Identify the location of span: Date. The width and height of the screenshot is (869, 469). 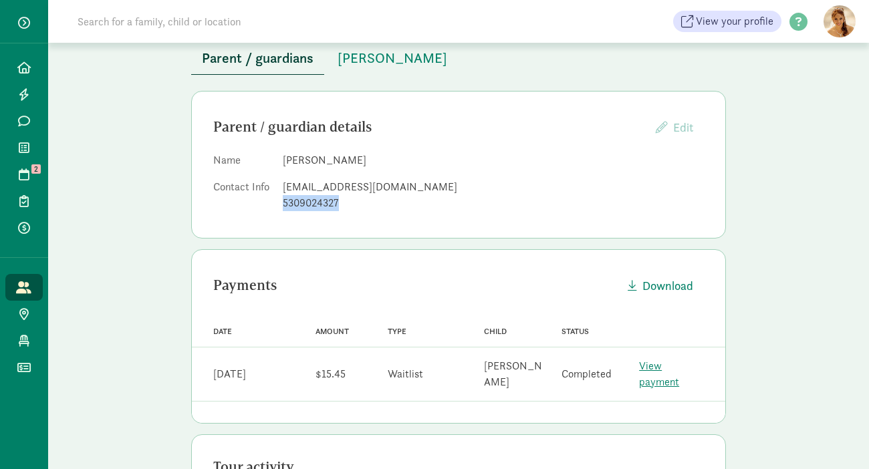
(223, 332).